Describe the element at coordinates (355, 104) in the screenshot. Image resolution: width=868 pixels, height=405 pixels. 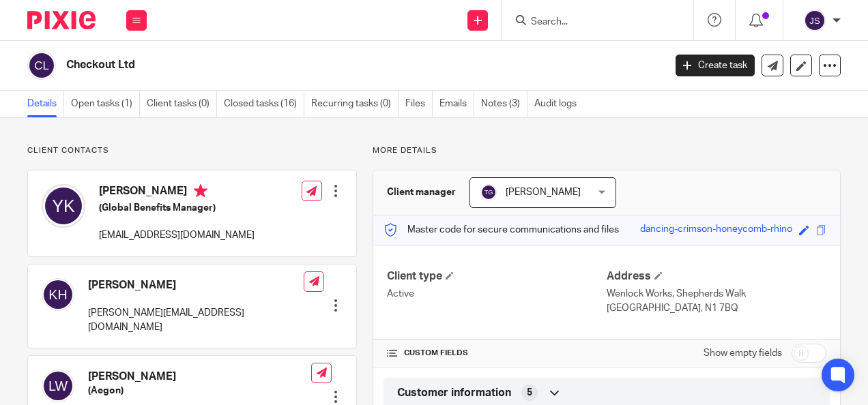
I see `a: Recurring tasks (0)` at that location.